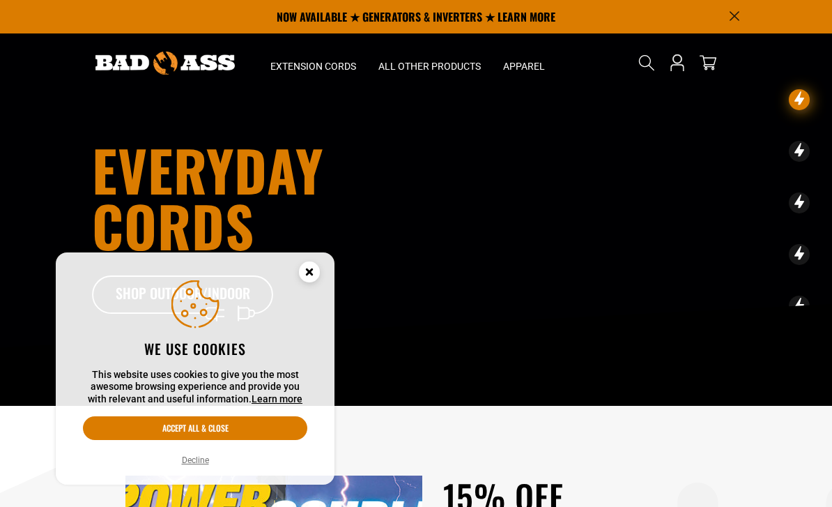 The height and width of the screenshot is (507, 832). I want to click on summary: Search, so click(647, 63).